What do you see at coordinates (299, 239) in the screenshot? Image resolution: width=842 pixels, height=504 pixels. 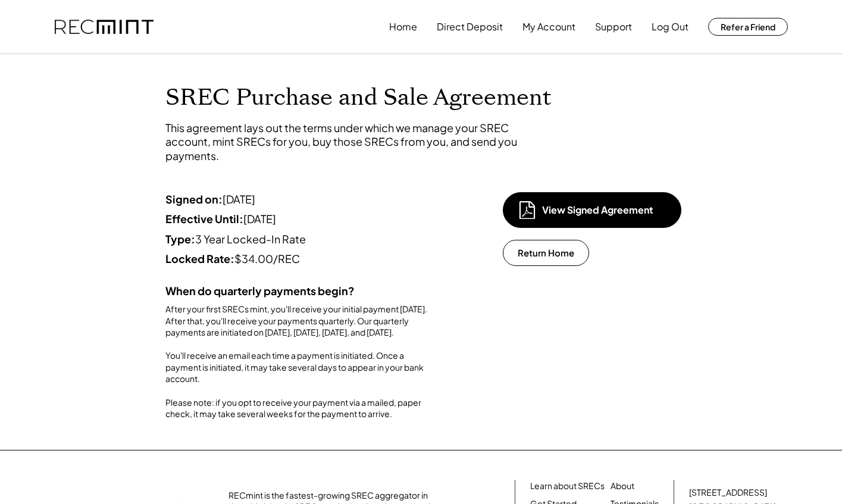 I see `div: 3 Year Locked-In Rate` at bounding box center [299, 239].